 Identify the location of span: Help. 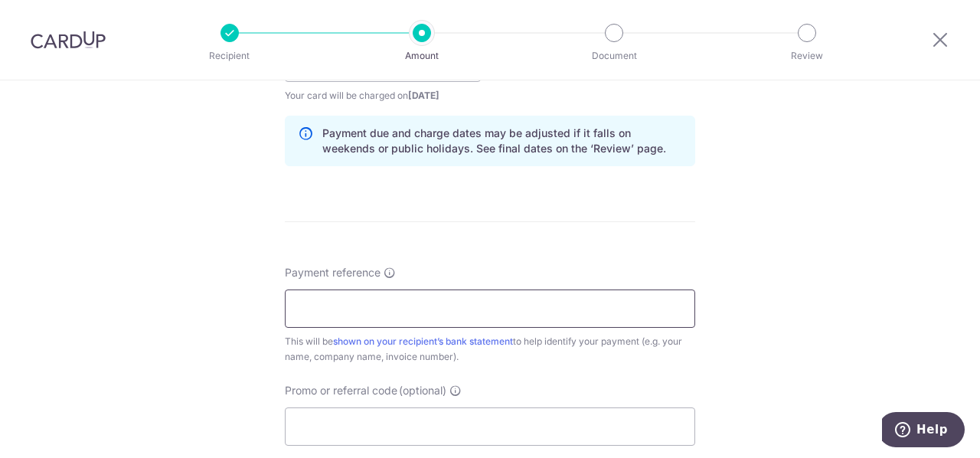
(49, 18).